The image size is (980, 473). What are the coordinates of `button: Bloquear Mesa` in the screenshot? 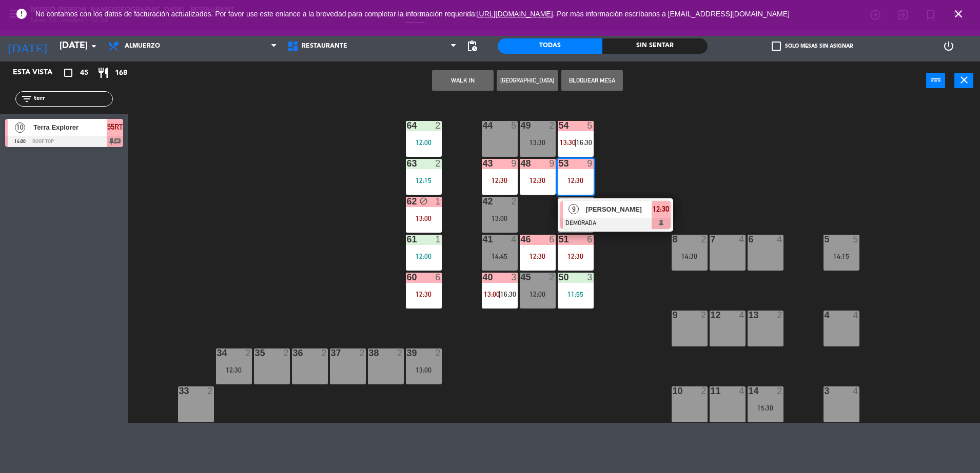 It's located at (592, 81).